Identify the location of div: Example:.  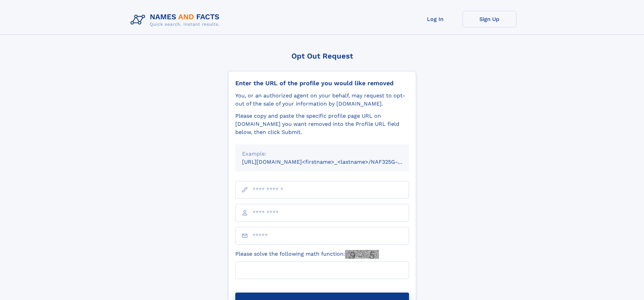
(322, 154).